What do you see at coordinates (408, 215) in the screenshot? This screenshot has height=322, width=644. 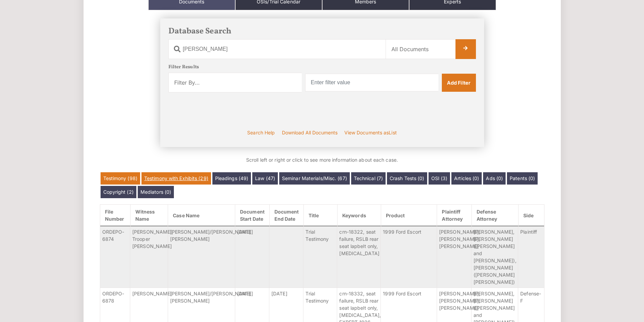 I see `a: Product` at bounding box center [408, 215].